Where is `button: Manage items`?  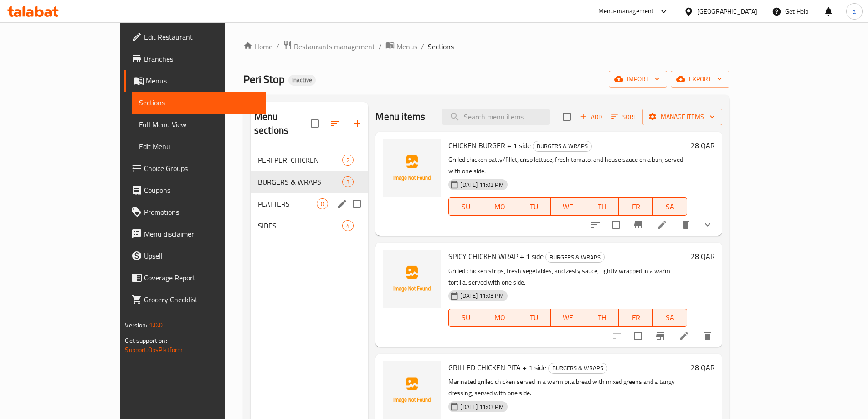
button: Manage items is located at coordinates (682, 116).